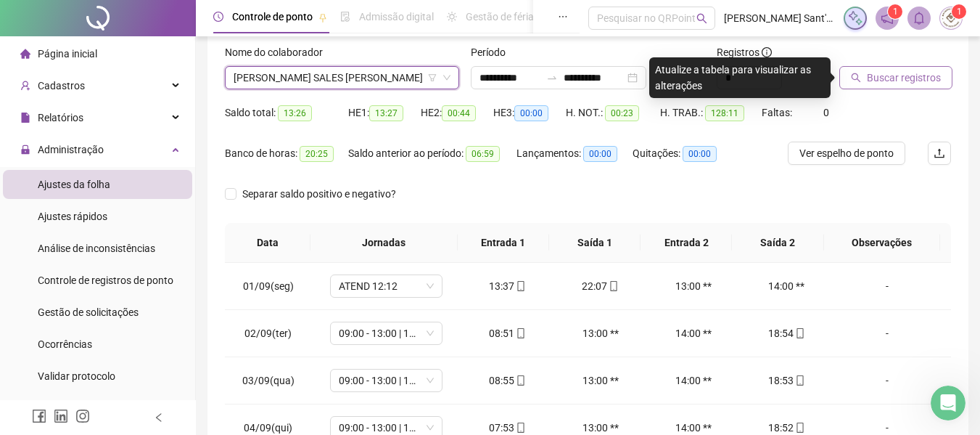 The image size is (980, 435). I want to click on img: sparkle-icon.fc2bf0ac1784a2077858766a79e2daf3.svg, so click(855, 18).